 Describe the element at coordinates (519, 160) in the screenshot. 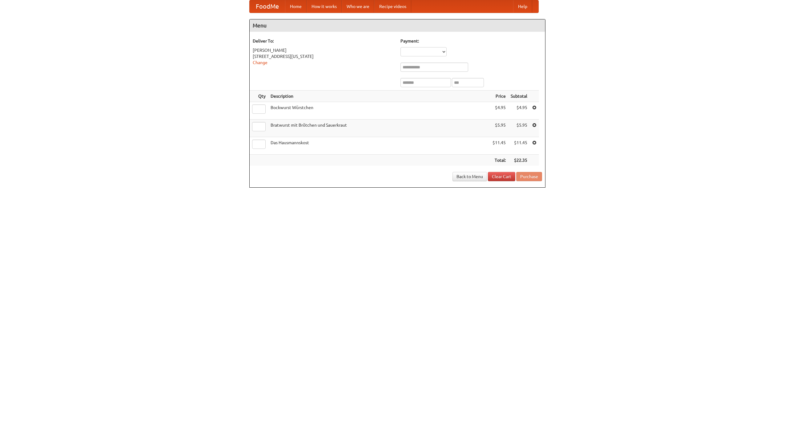

I see `th: $22.35` at that location.